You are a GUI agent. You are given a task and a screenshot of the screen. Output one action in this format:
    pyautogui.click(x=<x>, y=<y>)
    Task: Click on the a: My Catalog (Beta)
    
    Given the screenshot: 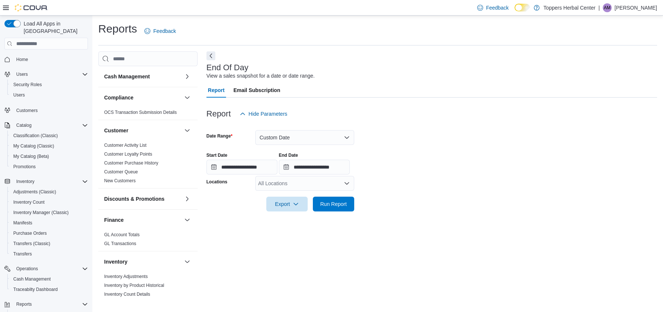 What is the action you would take?
    pyautogui.click(x=31, y=156)
    